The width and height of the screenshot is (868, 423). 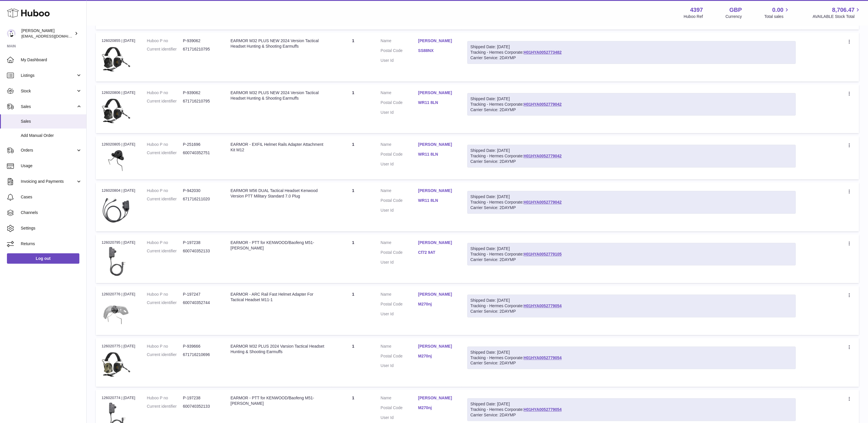 What do you see at coordinates (696, 10) in the screenshot?
I see `strong: 4397` at bounding box center [696, 10].